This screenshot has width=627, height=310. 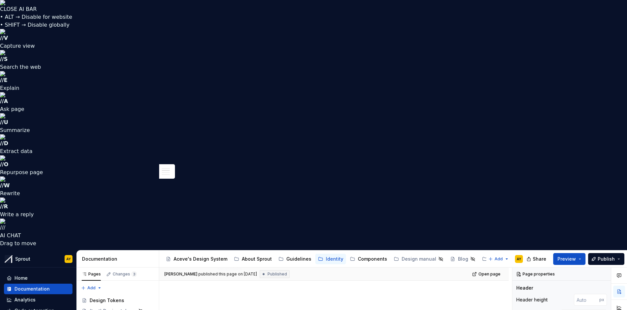 What do you see at coordinates (569, 259) in the screenshot?
I see `button: Preview` at bounding box center [569, 259].